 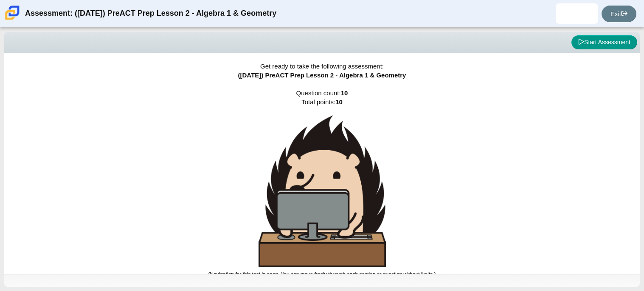 What do you see at coordinates (322, 191) in the screenshot?
I see `img: hedgehog-behind-computer-large.png` at bounding box center [322, 191].